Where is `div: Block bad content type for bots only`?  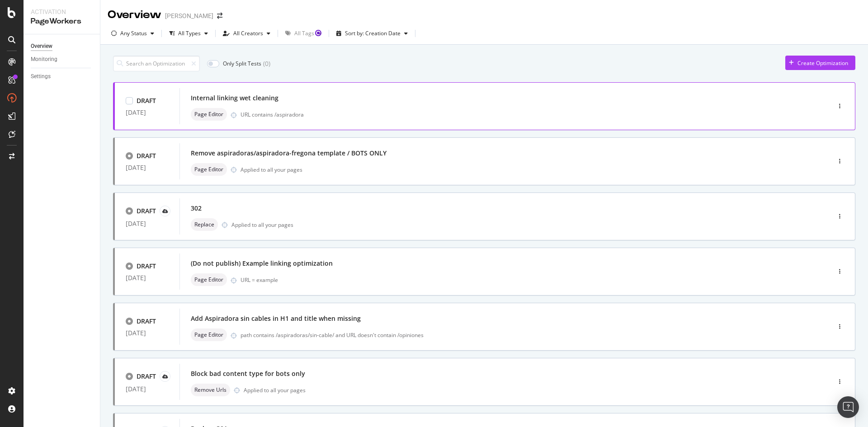 div: Block bad content type for bots only is located at coordinates (248, 374).